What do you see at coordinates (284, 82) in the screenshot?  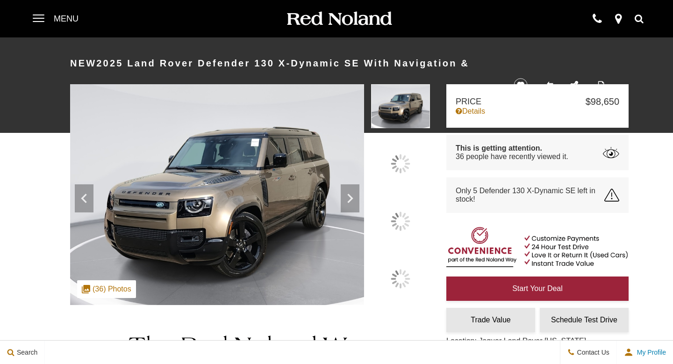 I see `h1: 2025 Land Rover Defender 130 X-Dynamic SE With Navigation & AWD` at bounding box center [284, 82].